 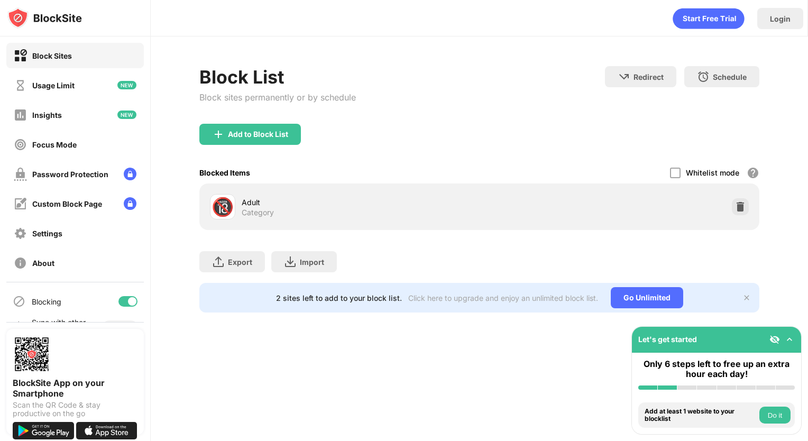 What do you see at coordinates (75, 409) in the screenshot?
I see `div: Scan the QR Code & stay productive on the go` at bounding box center [75, 409].